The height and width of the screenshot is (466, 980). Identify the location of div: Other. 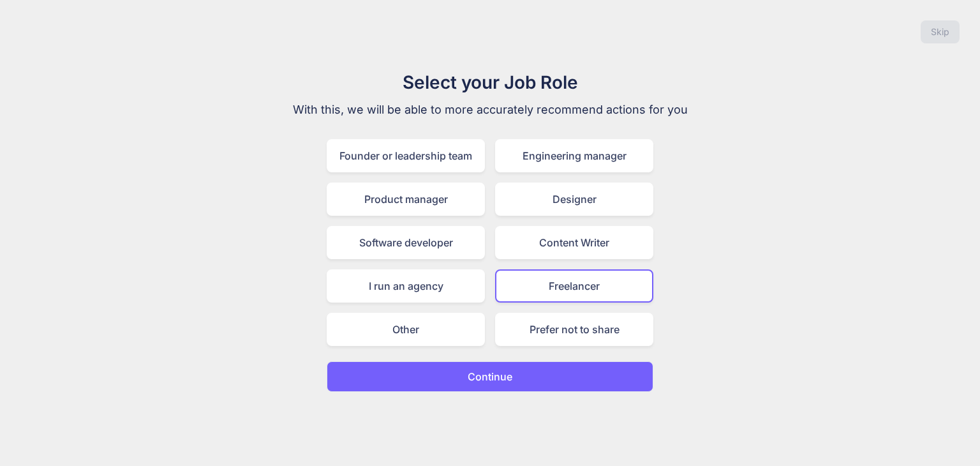
(406, 329).